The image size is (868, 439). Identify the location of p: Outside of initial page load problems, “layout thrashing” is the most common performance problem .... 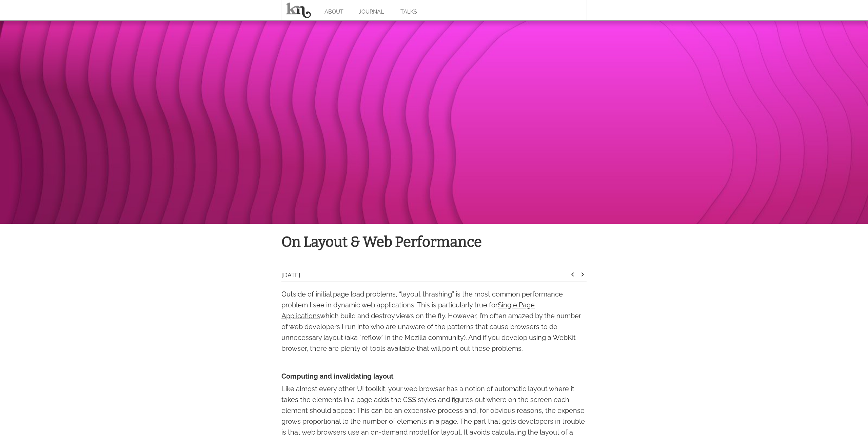
(434, 321).